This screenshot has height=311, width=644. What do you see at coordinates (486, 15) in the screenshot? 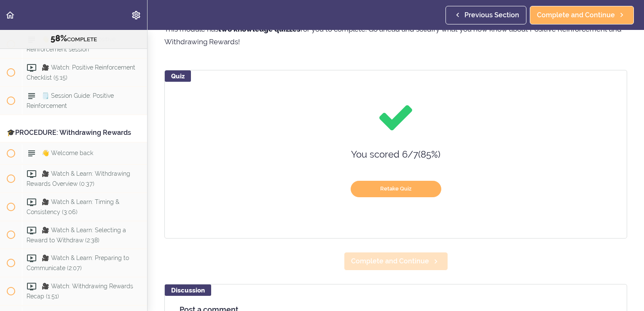
I see `a: Previous Section` at bounding box center [486, 15].